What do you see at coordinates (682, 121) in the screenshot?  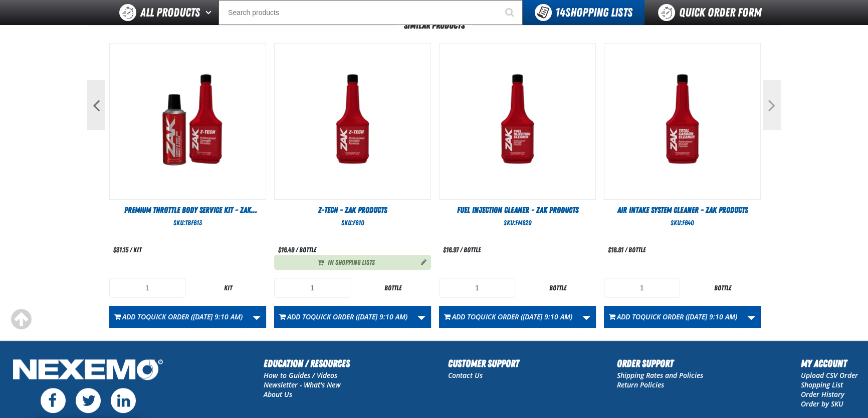 I see `View Details of the Air Intake System Cleaner - ZAK Products` at bounding box center [682, 121].